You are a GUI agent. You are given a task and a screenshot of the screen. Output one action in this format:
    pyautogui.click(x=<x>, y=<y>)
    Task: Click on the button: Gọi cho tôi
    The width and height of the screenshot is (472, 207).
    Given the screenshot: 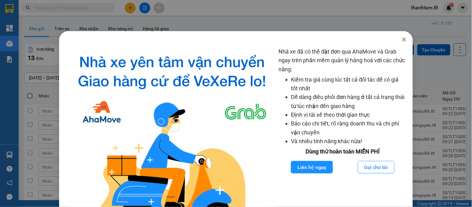 What is the action you would take?
    pyautogui.click(x=376, y=167)
    